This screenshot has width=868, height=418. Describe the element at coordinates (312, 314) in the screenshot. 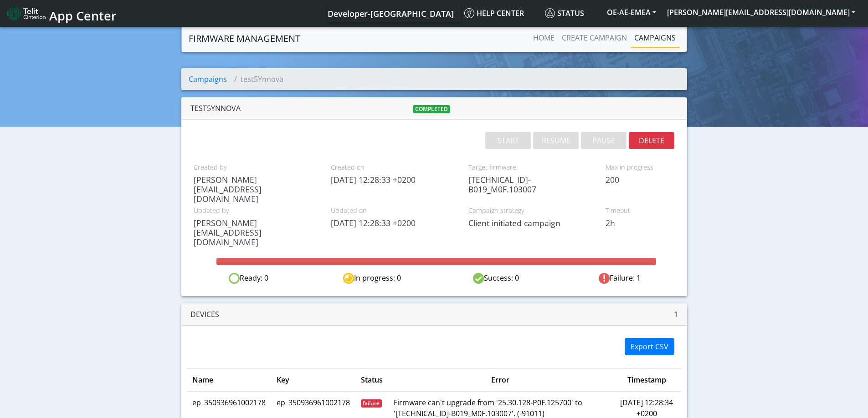

I see `div: Devices` at that location.